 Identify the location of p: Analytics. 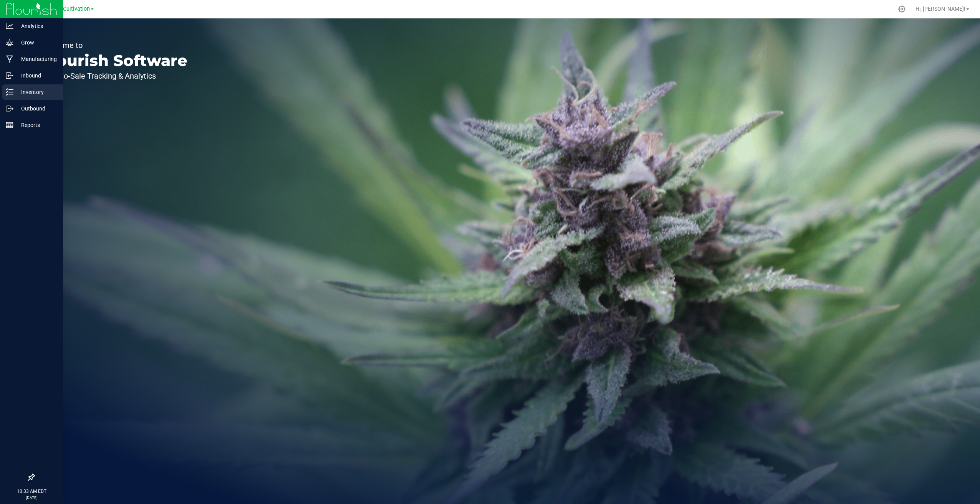
(36, 26).